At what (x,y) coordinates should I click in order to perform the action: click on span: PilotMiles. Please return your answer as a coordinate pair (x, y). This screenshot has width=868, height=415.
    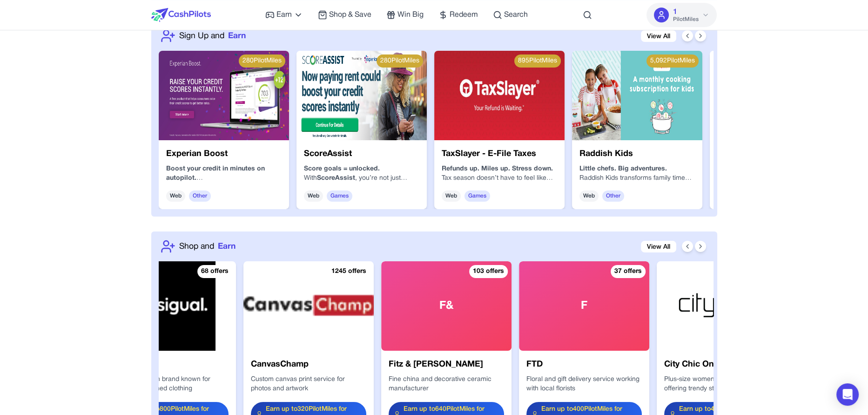
    Looking at the image, I should click on (685, 20).